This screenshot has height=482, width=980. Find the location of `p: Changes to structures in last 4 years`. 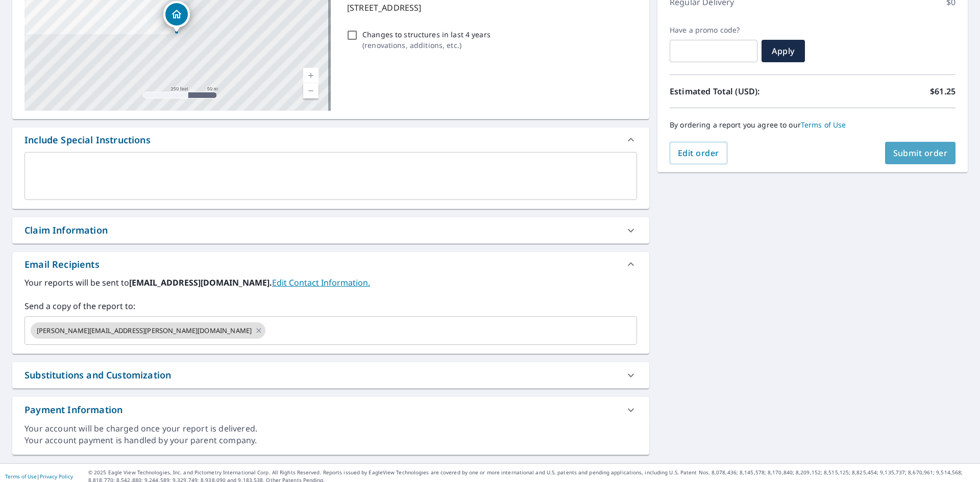

p: Changes to structures in last 4 years is located at coordinates (426, 35).